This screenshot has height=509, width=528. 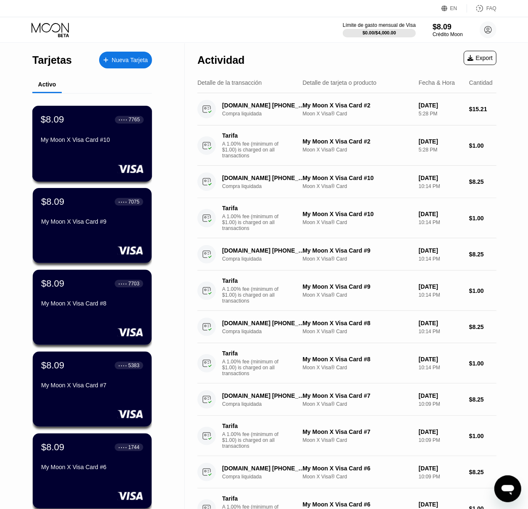 I want to click on div: Detalle de tarjeta o producto, so click(x=339, y=83).